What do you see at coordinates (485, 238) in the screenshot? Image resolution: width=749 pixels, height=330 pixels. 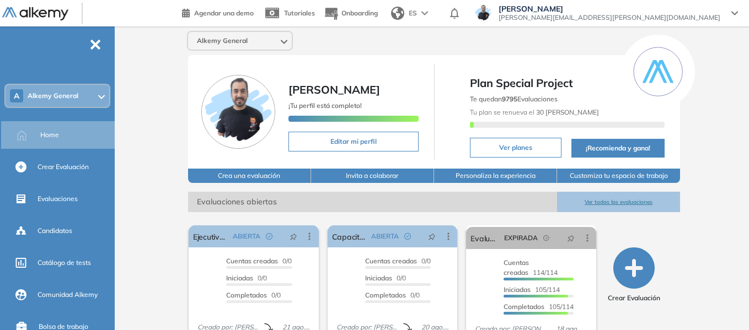 I see `a: Evaluación inicial IA | Academy | Pomelo` at bounding box center [485, 238].